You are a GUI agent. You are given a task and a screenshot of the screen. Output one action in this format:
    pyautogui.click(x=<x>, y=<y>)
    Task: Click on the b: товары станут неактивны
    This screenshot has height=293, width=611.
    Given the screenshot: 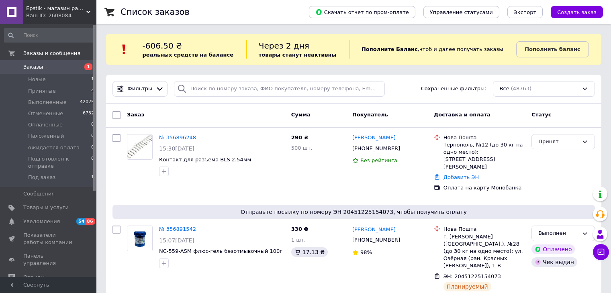 What is the action you would take?
    pyautogui.click(x=298, y=55)
    